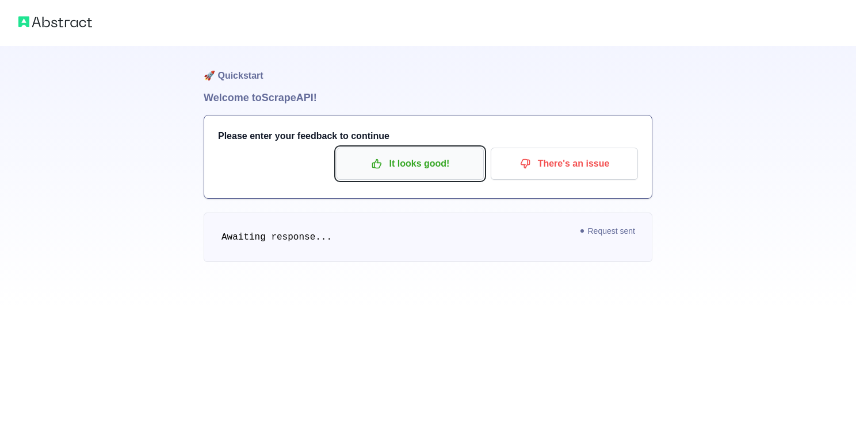 The height and width of the screenshot is (424, 856). What do you see at coordinates (428, 136) in the screenshot?
I see `h3: Please enter your feedback to continue` at bounding box center [428, 136].